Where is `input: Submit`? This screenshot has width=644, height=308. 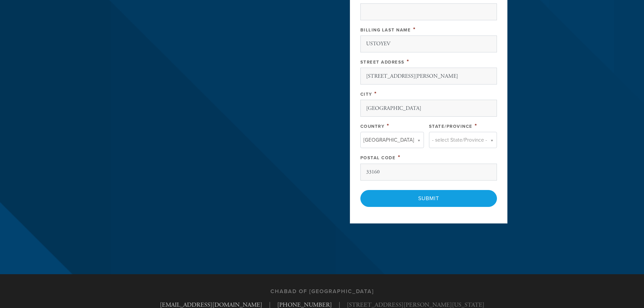 input: Submit is located at coordinates (429, 199).